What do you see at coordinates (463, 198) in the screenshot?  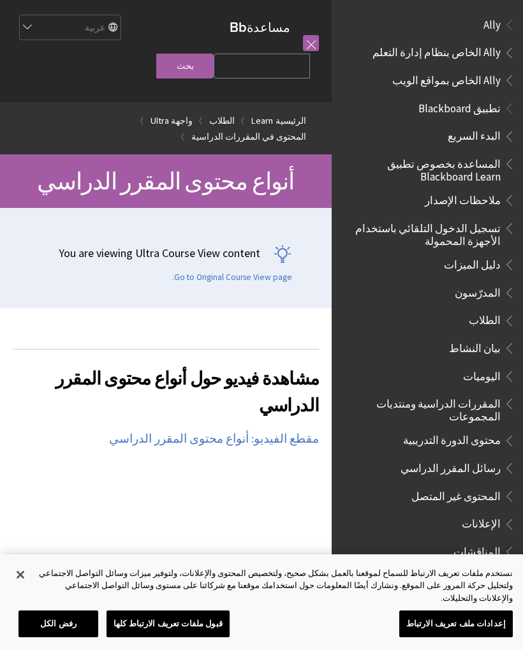 I see `span: ملاحظات الإصدار` at bounding box center [463, 198].